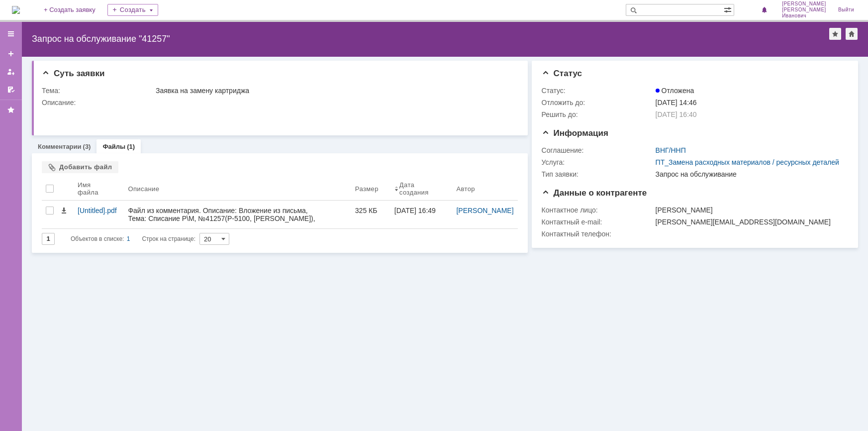  What do you see at coordinates (597, 210) in the screenshot?
I see `div: Контактное лицо:` at bounding box center [597, 210].